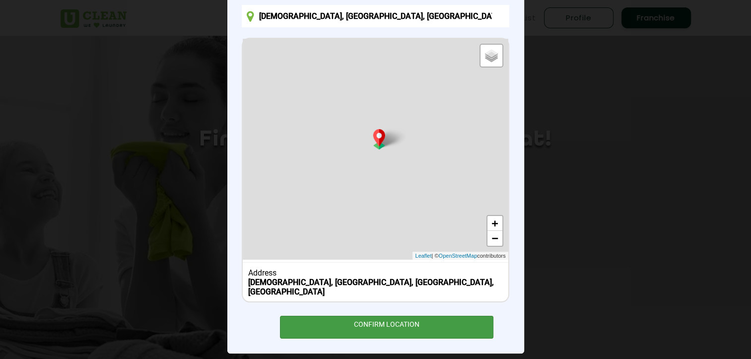 Image resolution: width=751 pixels, height=359 pixels. I want to click on div: CONFIRM LOCATION, so click(387, 327).